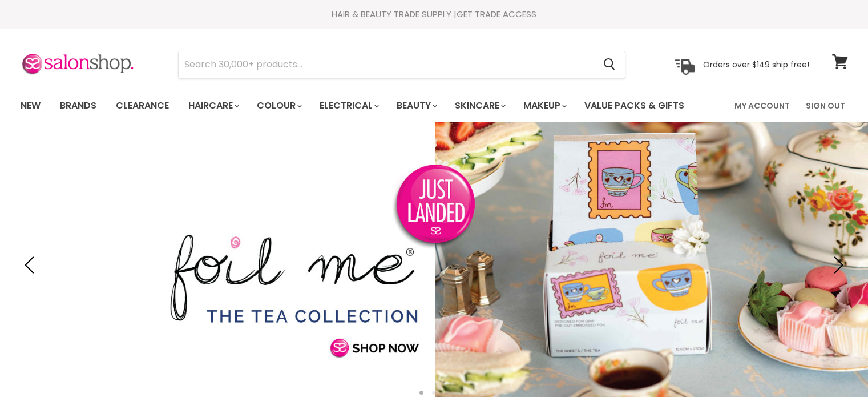 This screenshot has width=868, height=397. Describe the element at coordinates (348, 106) in the screenshot. I see `a: Electrical` at that location.